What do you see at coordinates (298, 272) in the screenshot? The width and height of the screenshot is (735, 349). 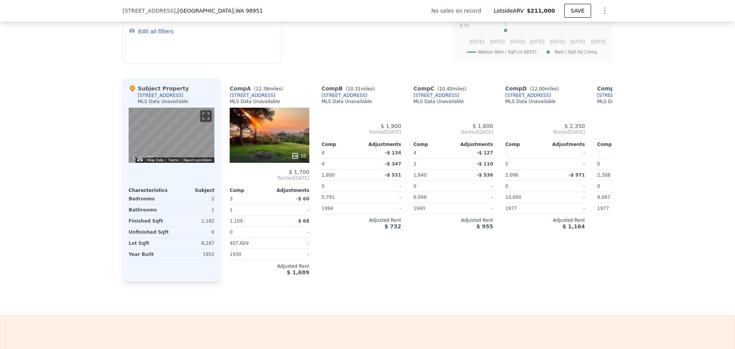 I see `span: $ 1,689` at bounding box center [298, 272].